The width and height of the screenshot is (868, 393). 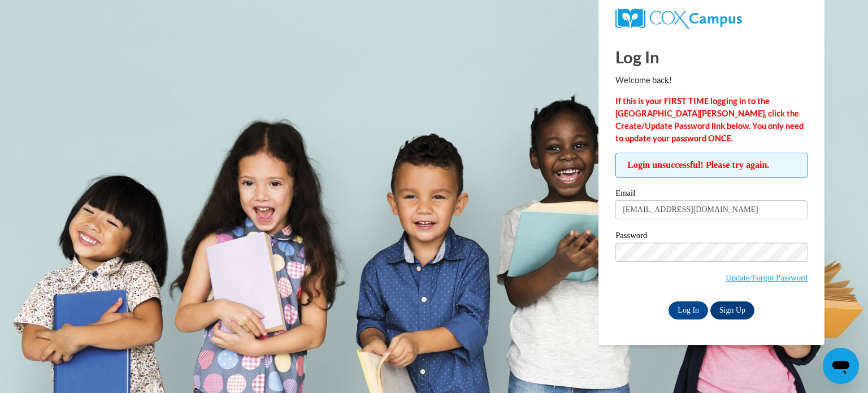 I want to click on label: Email, so click(x=711, y=195).